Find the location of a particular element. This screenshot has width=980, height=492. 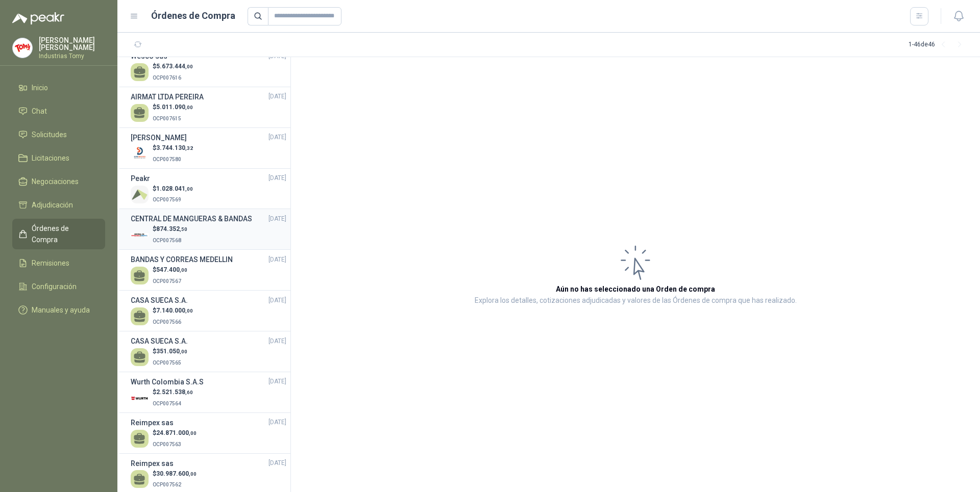

span: 24.871.000 is located at coordinates (176, 433).